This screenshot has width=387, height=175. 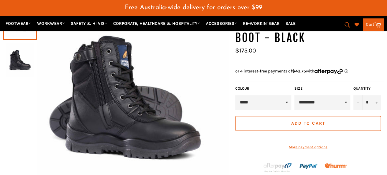 I want to click on img: Humm_core_logo_RGB-01_300x60px_small_195d8312-4386-4de7-b182-0ef9b6303a37.png, so click(x=336, y=165).